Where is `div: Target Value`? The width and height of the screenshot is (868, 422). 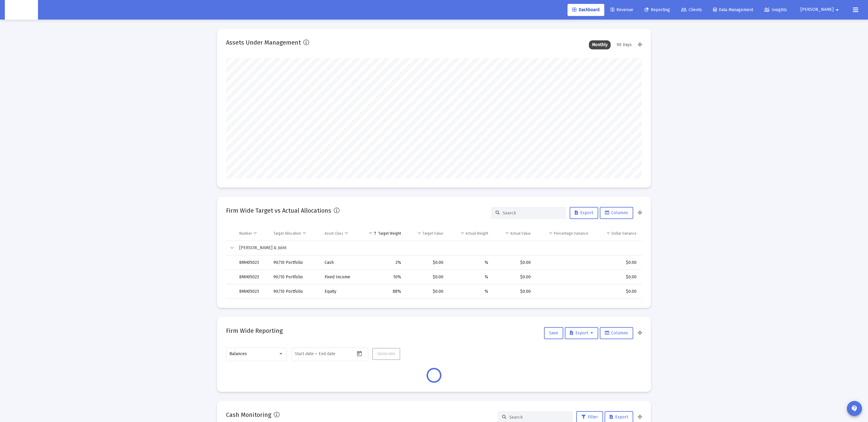 div: Target Value is located at coordinates (433, 234).